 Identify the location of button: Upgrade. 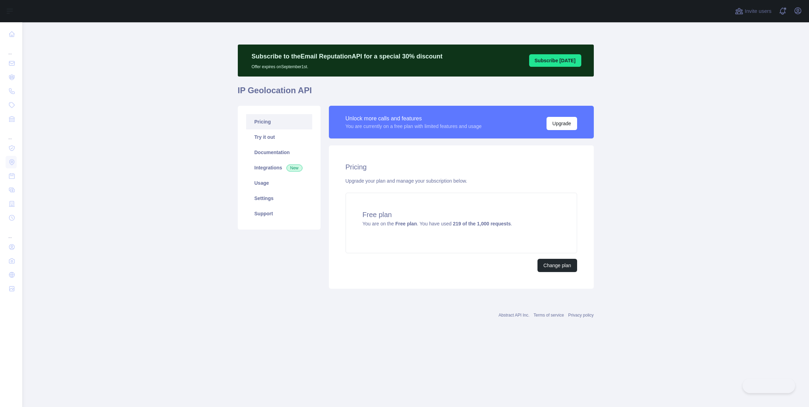
(562, 123).